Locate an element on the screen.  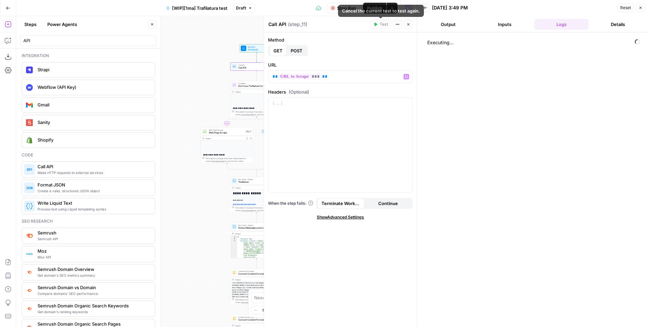
span: Make HTTP requests to external services is located at coordinates (93, 173).